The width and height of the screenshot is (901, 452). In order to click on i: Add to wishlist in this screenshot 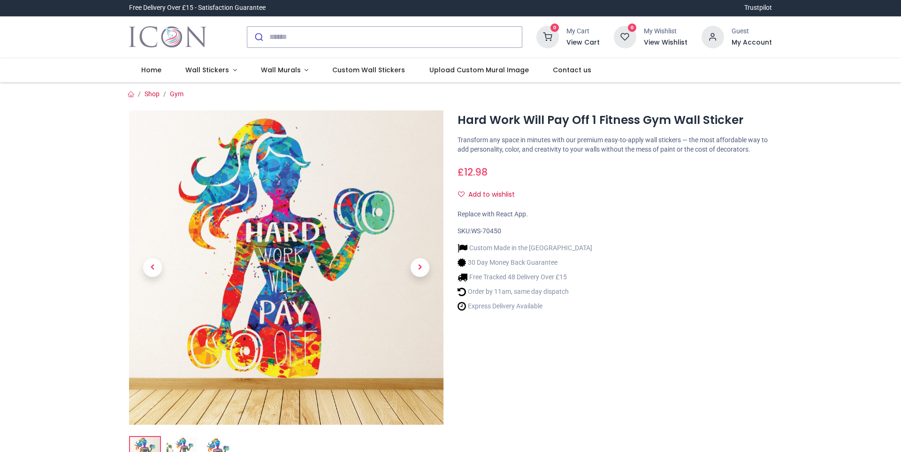, I will do `click(461, 194)`.